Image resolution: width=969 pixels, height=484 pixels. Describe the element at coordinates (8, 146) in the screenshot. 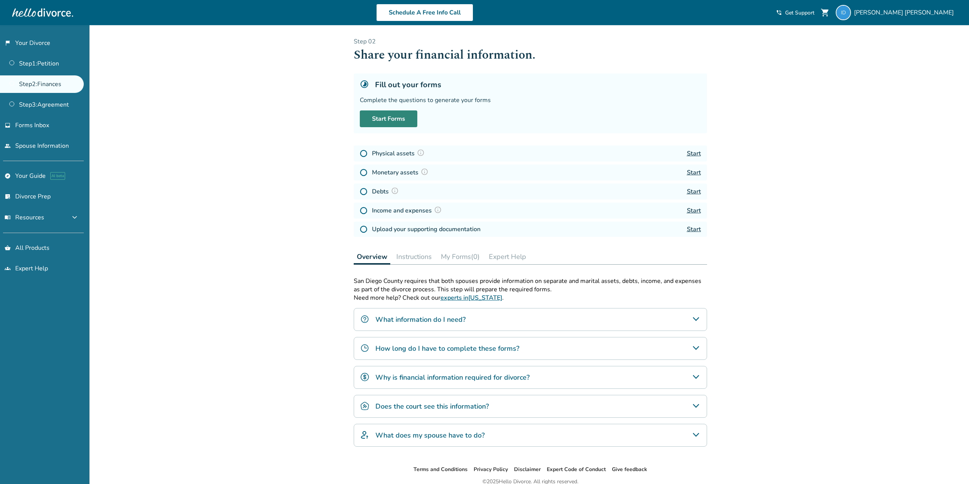

I see `span: people` at that location.